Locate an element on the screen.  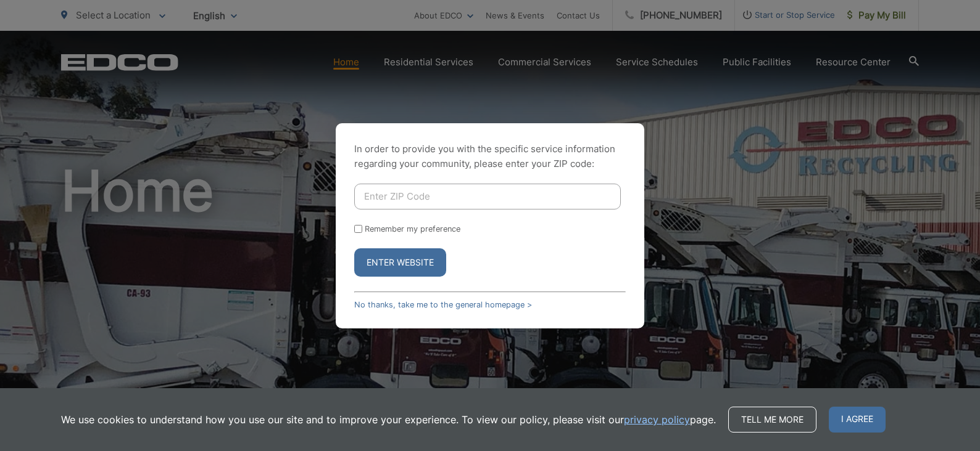
input: Enter ZIP Code is located at coordinates (487, 197).